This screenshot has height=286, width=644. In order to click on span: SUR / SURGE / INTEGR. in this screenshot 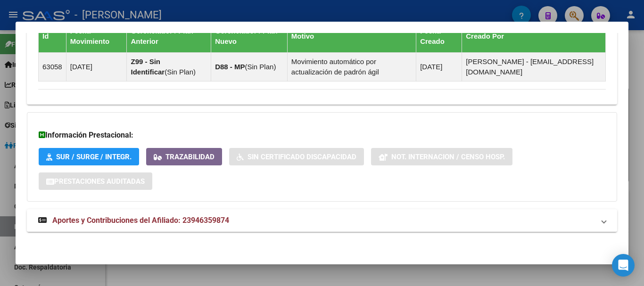, I will do `click(94, 157)`.